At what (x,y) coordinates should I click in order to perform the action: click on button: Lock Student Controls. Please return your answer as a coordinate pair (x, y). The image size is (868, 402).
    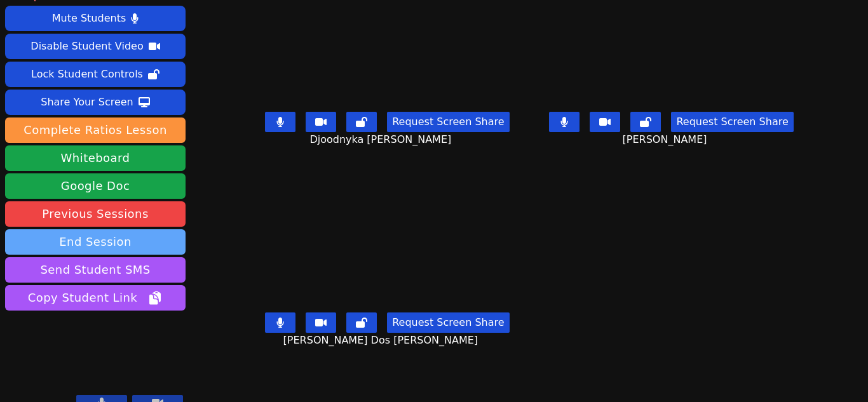
    Looking at the image, I should click on (95, 74).